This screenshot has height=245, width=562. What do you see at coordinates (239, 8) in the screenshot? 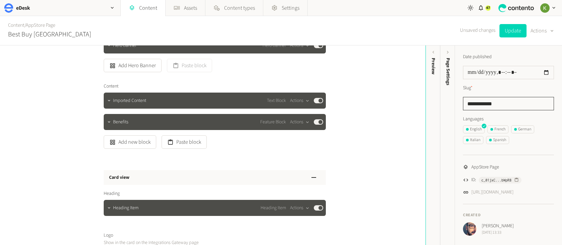
I see `span: Content types` at bounding box center [239, 8].